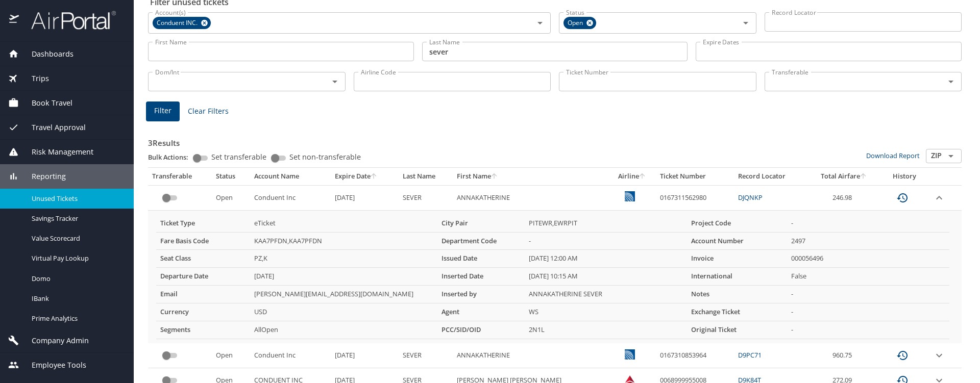 The width and height of the screenshot is (980, 383). I want to click on th: Expire Date, so click(365, 177).